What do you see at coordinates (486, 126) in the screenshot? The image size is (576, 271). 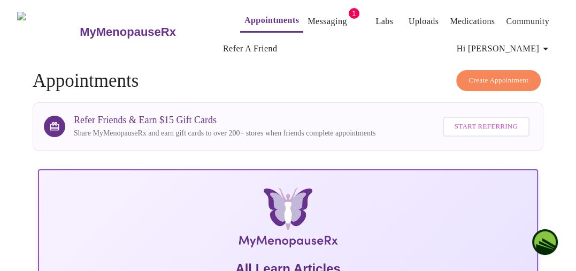 I see `button: Start Referring` at bounding box center [486, 126].